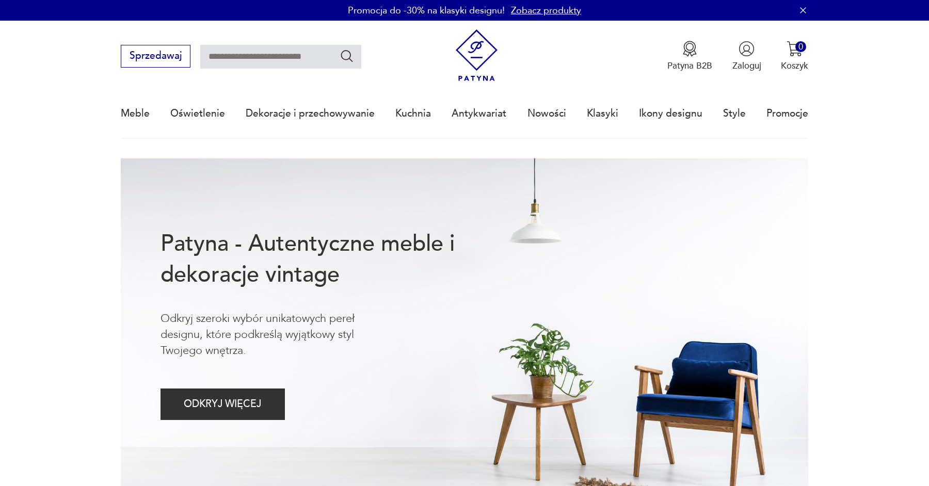 The height and width of the screenshot is (486, 929). Describe the element at coordinates (794, 56) in the screenshot. I see `button: 0Koszyk` at that location.